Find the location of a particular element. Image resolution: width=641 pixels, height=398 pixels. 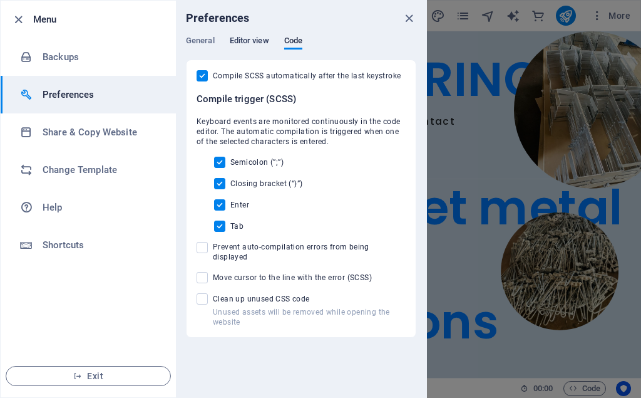

span: Semicolon (”;”) is located at coordinates (257, 162).